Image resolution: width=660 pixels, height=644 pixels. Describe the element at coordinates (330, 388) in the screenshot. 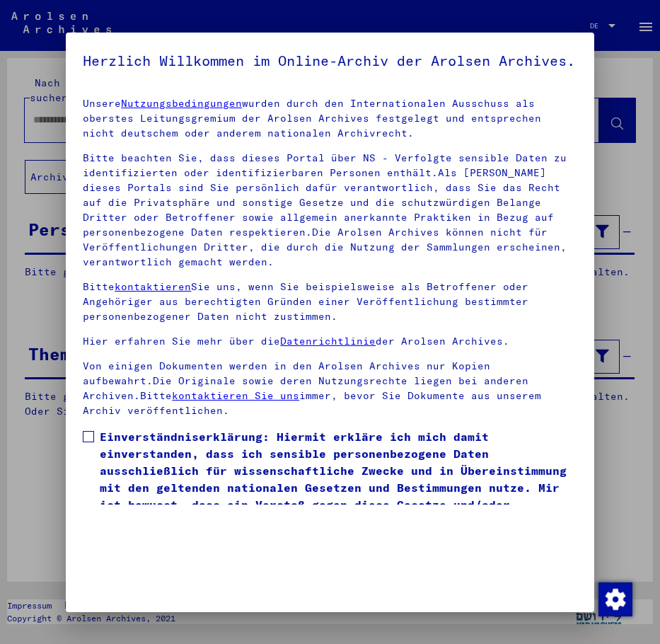

I see `p: Von einigen Dokumenten werden in den Arolsen Archives nur Kopien aufbewahrt.Die Originale sowie d...` at that location.